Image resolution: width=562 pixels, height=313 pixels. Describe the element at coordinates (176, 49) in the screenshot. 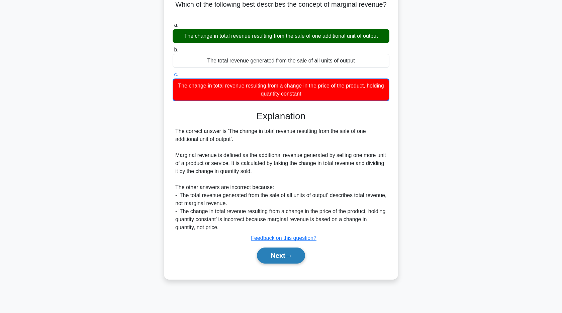

I see `span: b.` at that location.